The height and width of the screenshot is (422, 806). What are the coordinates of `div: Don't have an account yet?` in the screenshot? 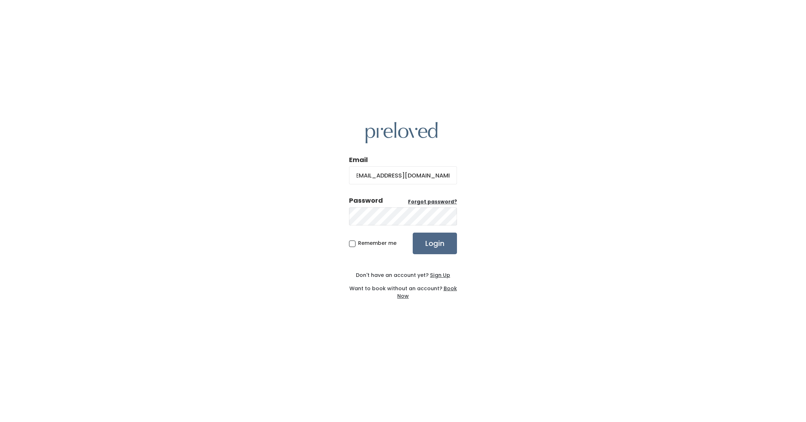 It's located at (403, 275).